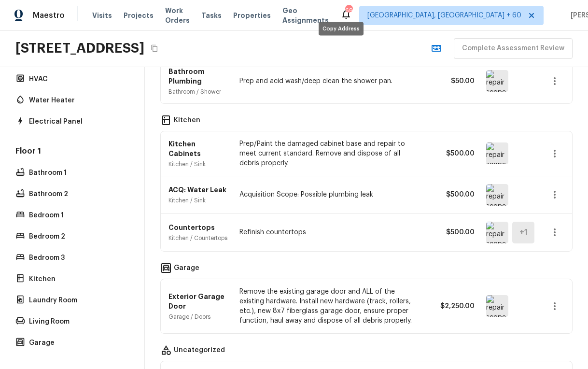  I want to click on p: Electrical Panel, so click(77, 122).